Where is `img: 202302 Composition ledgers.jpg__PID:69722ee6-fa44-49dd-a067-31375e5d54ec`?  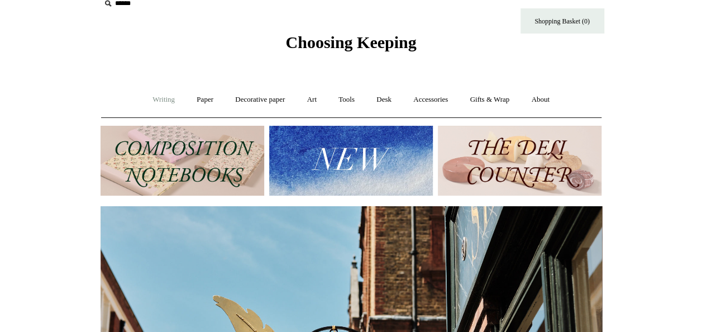
img: 202302 Composition ledgers.jpg__PID:69722ee6-fa44-49dd-a067-31375e5d54ec is located at coordinates (182, 160).